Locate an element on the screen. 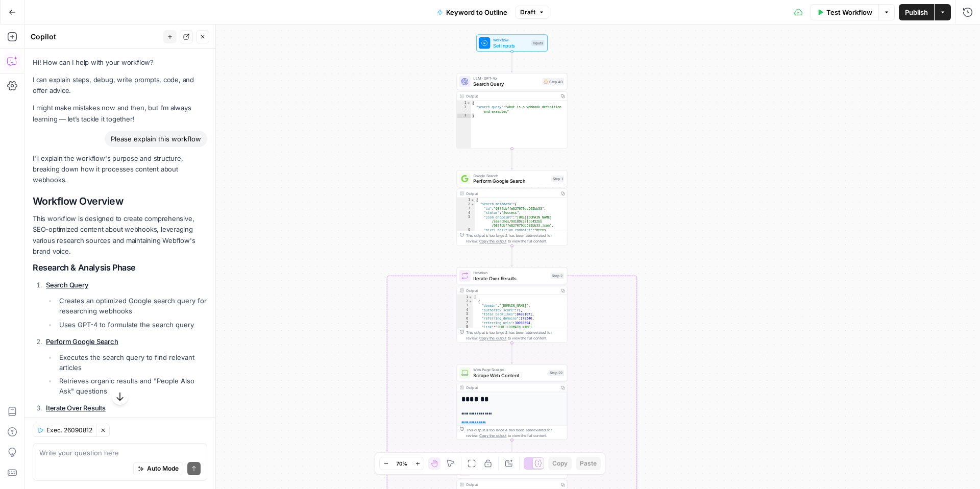  span: Toggle code folding, rows 1 through 117 is located at coordinates (472, 200).